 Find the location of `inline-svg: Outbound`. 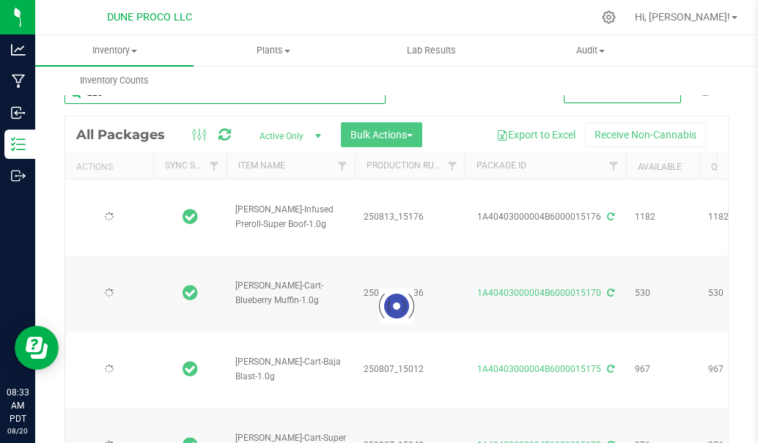

inline-svg: Outbound is located at coordinates (18, 176).